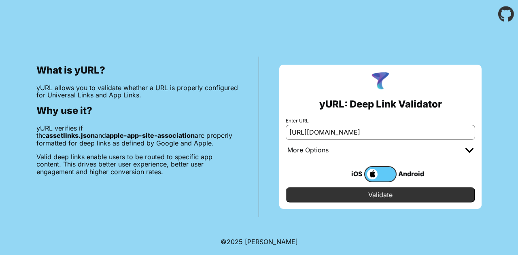 The width and height of the screenshot is (518, 255). What do you see at coordinates (70, 135) in the screenshot?
I see `b: assetlinks.json` at bounding box center [70, 135].